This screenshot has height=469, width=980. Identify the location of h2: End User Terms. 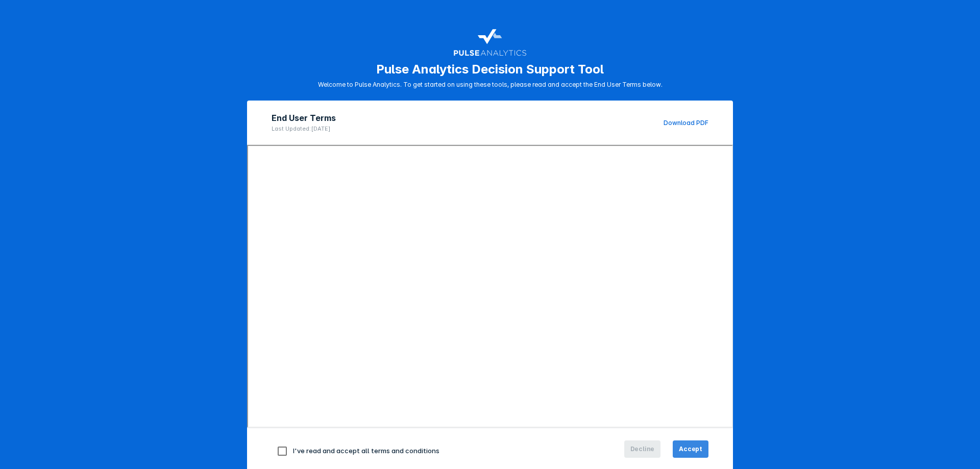
(304, 118).